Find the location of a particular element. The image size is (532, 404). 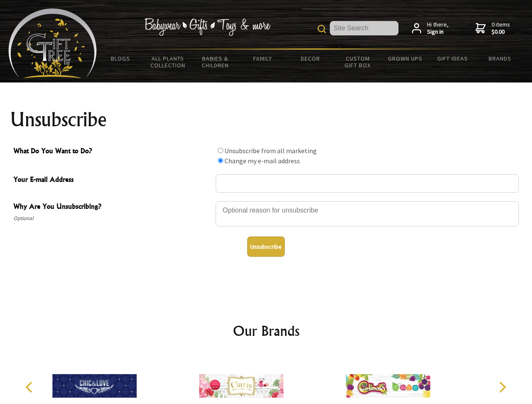

a: Hi there,Sign in is located at coordinates (430, 28).